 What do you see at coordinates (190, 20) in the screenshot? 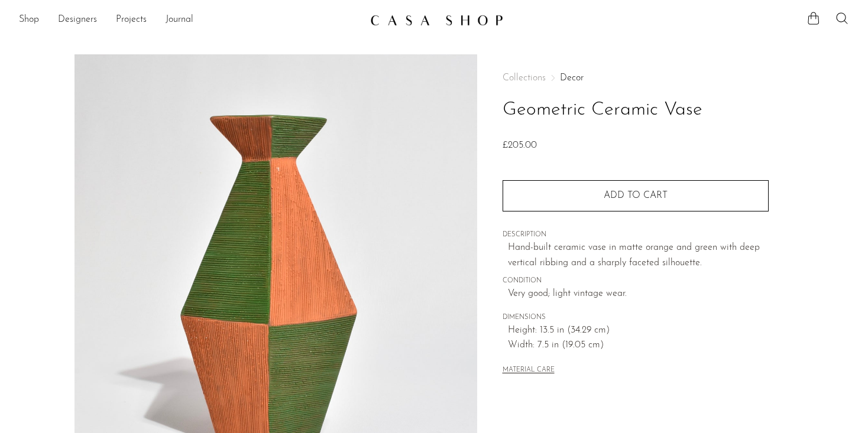
I see `ul: NEW HEADER MENU` at bounding box center [190, 20].